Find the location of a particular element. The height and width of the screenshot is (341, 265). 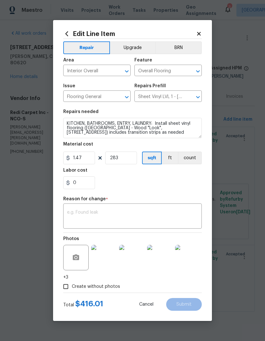

h5: Reason for change is located at coordinates (85, 199).